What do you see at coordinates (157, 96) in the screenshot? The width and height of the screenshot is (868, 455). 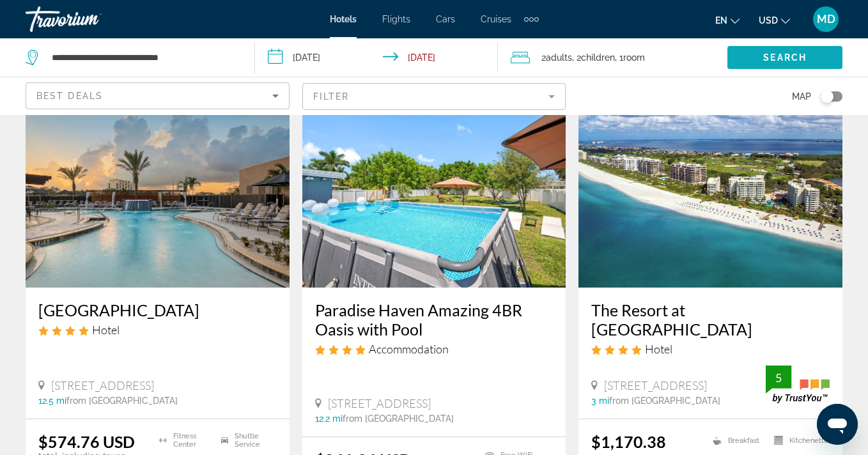 I see `mat-select: Sort by` at bounding box center [157, 96].